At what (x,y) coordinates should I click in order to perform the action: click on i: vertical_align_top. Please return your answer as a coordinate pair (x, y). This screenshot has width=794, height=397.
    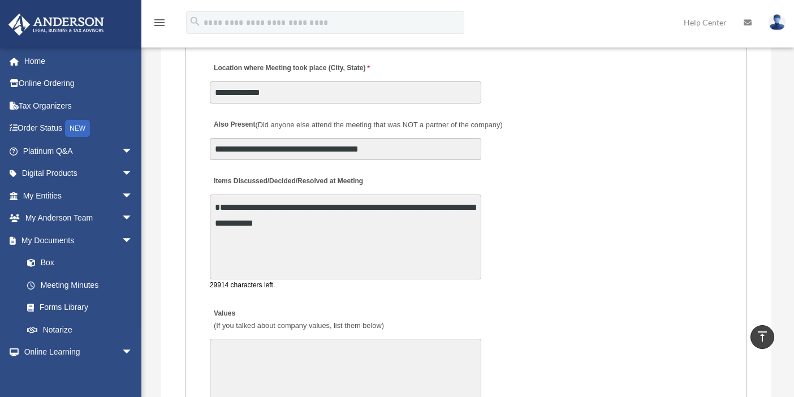
    Looking at the image, I should click on (763, 337).